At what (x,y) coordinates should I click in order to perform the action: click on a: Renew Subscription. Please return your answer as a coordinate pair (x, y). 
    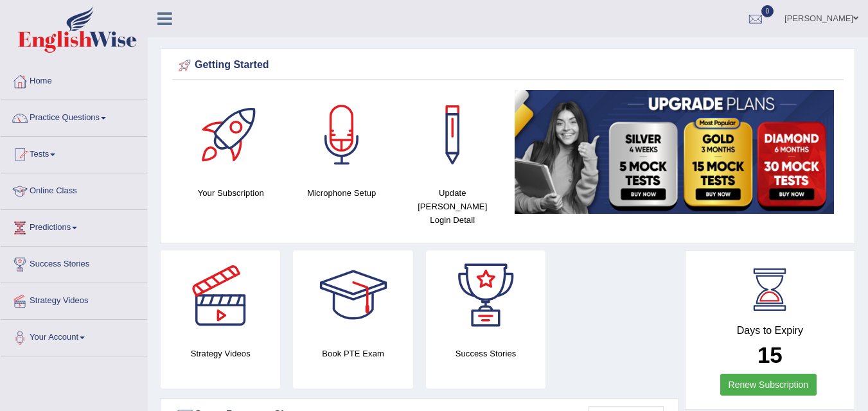
    Looking at the image, I should click on (769, 385).